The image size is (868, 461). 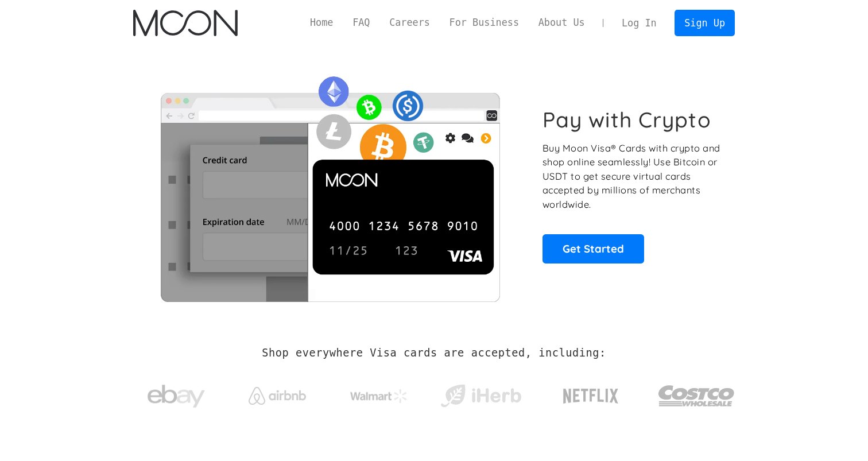 What do you see at coordinates (361, 22) in the screenshot?
I see `a: FAQ` at bounding box center [361, 22].